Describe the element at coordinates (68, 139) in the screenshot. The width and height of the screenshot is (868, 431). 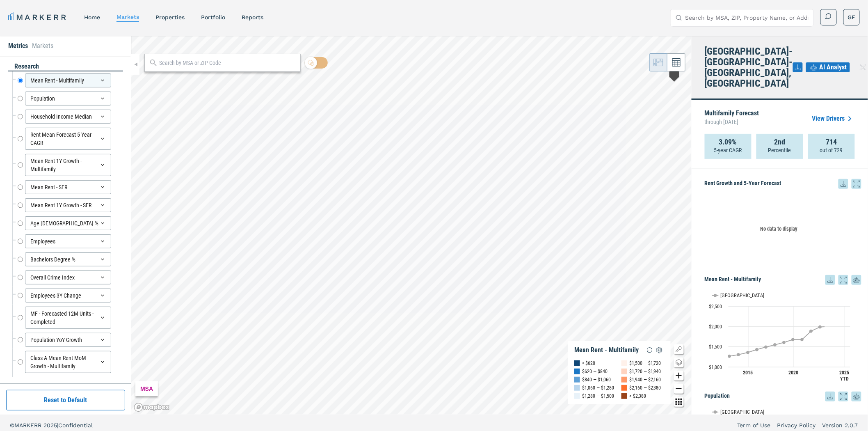
I see `div: Rent Mean Forecast 5 Year CAGR` at that location.